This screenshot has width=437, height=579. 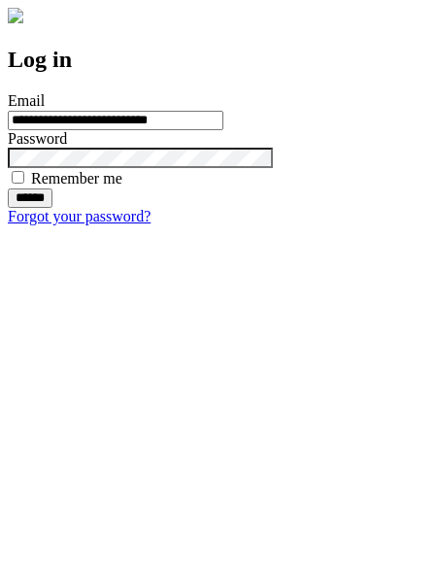 I want to click on img: logo-4e3dc11c47720685a147b03b5a06dd966a58ff35d612b21f08c02c0306f2b779.png, so click(x=16, y=16).